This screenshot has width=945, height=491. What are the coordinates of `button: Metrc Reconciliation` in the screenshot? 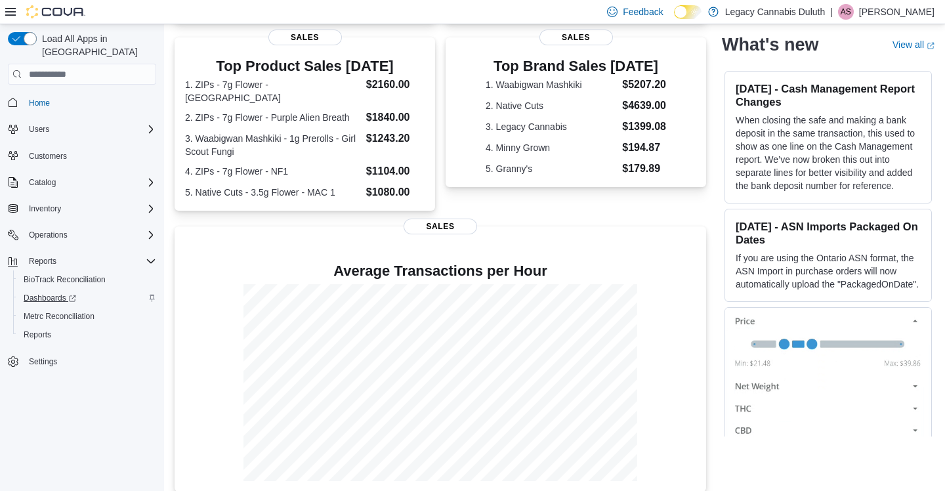 It's located at (87, 316).